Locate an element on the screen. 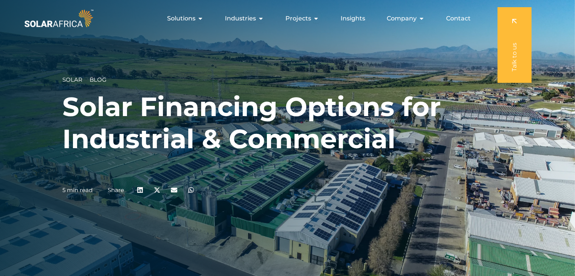 This screenshot has height=276, width=575. a: Insights is located at coordinates (353, 19).